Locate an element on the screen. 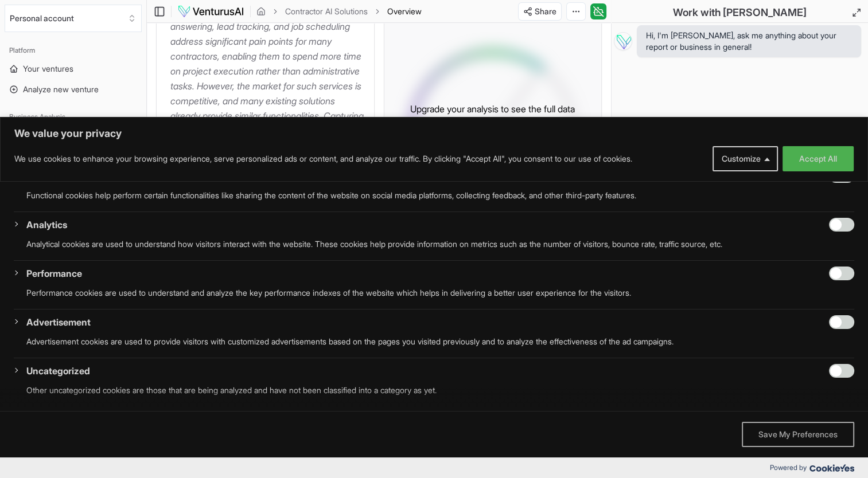 This screenshot has height=478, width=868. button: Uncategorized is located at coordinates (58, 371).